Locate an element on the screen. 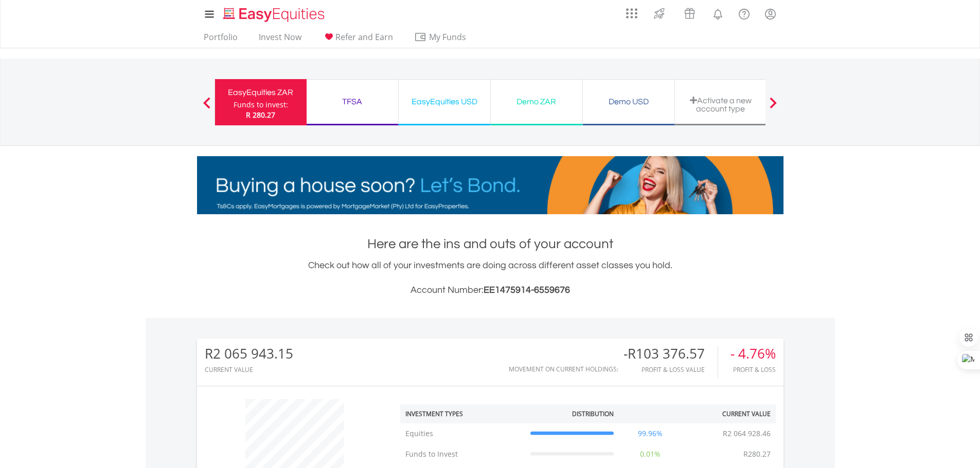 The height and width of the screenshot is (468, 980). div: Activate a new account type is located at coordinates (721, 104).